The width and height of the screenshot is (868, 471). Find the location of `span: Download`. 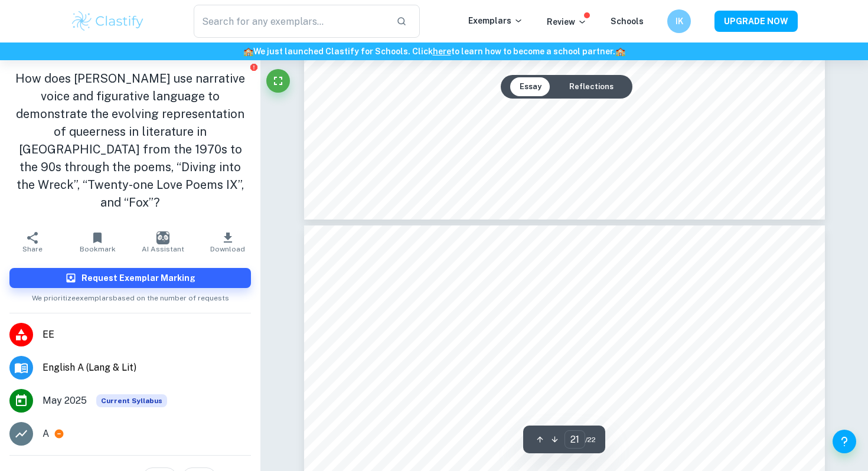

span: Download is located at coordinates (228, 250).